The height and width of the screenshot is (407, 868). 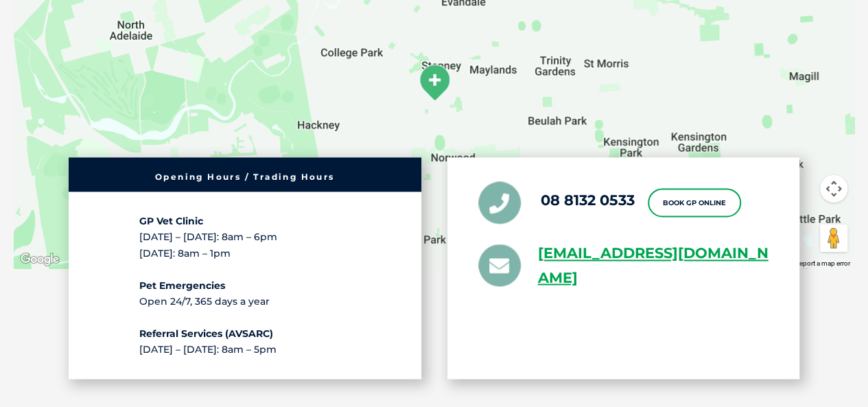 What do you see at coordinates (171, 222) in the screenshot?
I see `b: GP Vet Clinic` at bounding box center [171, 222].